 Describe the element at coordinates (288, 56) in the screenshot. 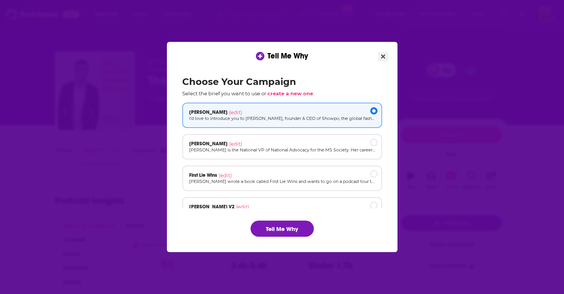

I see `span: Tell Me Why` at that location.